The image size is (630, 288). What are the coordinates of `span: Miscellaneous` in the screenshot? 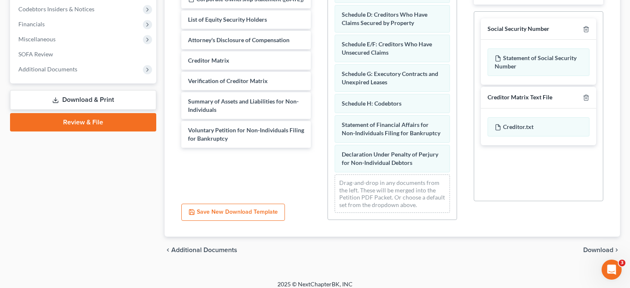 It's located at (37, 39).